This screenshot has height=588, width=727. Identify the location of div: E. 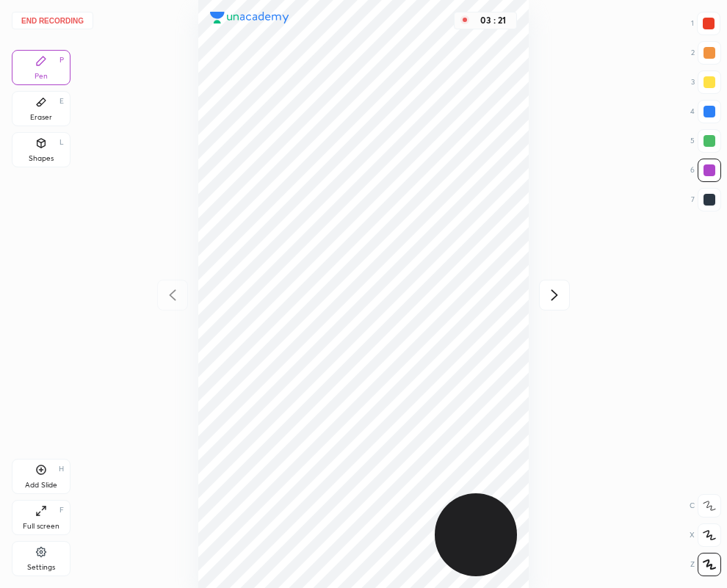
(62, 101).